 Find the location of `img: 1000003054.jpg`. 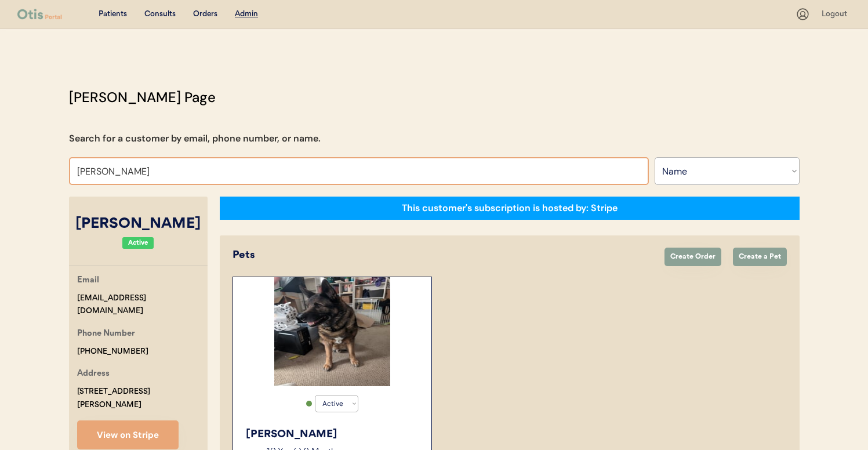

img: 1000003054.jpg is located at coordinates (332, 332).